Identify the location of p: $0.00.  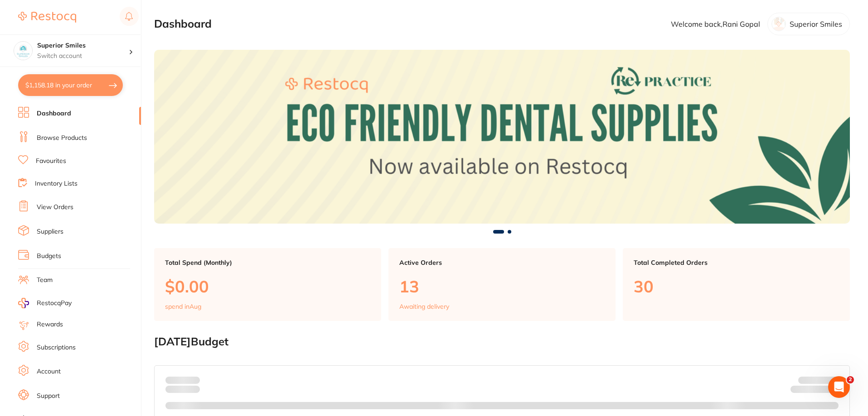
(267, 286).